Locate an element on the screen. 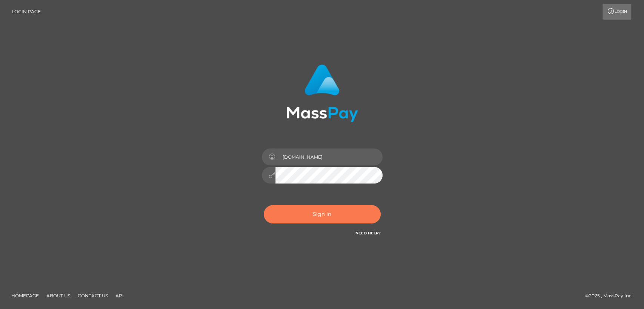 This screenshot has width=644, height=309. a: API is located at coordinates (119, 295).